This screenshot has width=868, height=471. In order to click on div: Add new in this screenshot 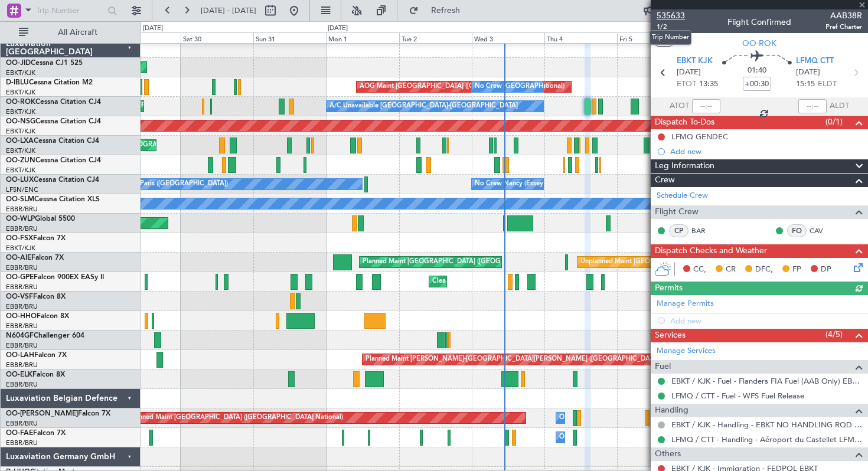, I will do `click(765, 151)`.